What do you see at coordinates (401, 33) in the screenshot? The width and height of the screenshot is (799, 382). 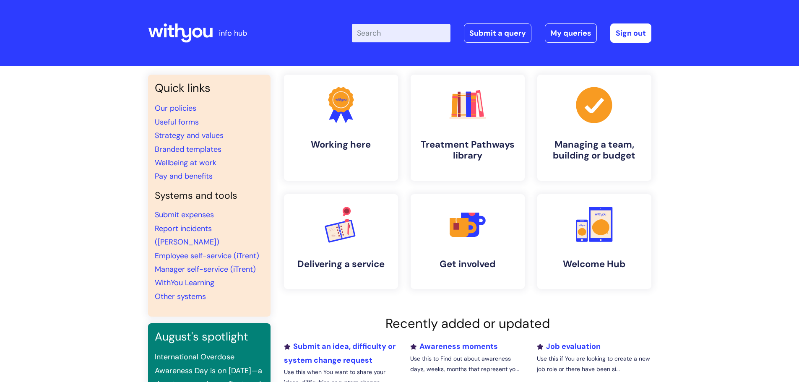 I see `input: Search` at bounding box center [401, 33].